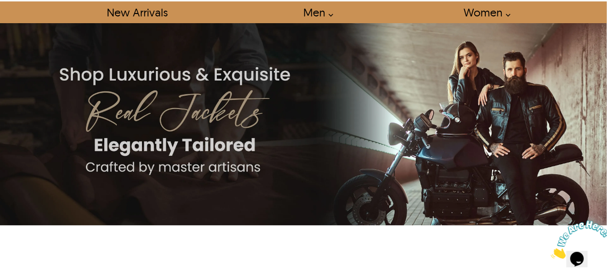  What do you see at coordinates (484, 12) in the screenshot?
I see `a: Shop Women Leather Jackets` at bounding box center [484, 12].